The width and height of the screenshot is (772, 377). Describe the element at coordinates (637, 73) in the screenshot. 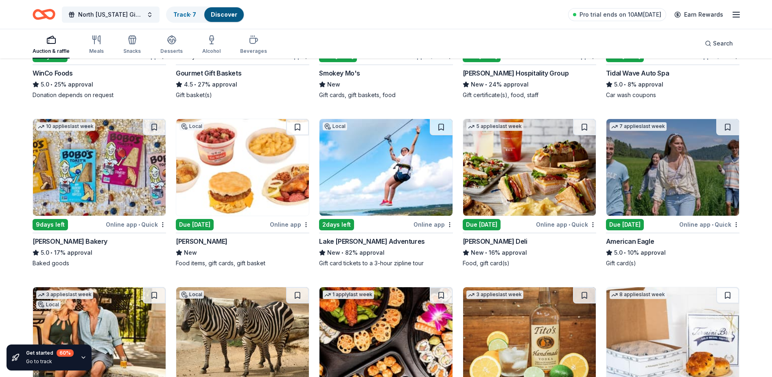

I see `div: Tidal Wave Auto Spa` at that location.